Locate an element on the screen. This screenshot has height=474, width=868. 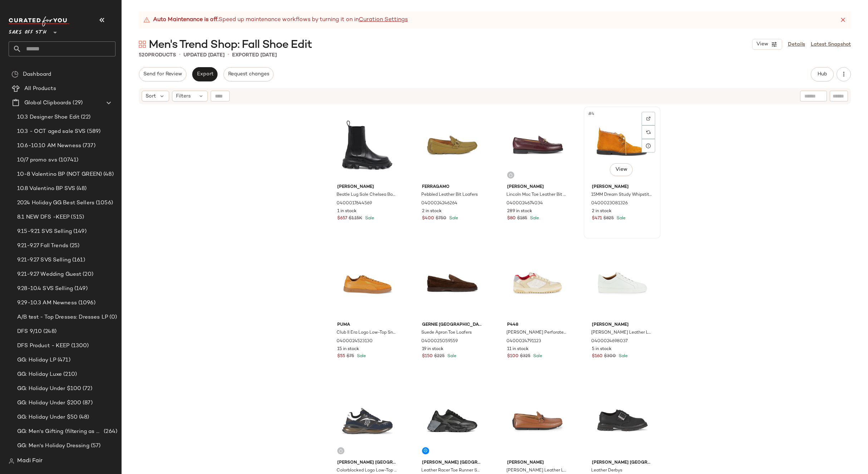
span: $150 is located at coordinates (427, 356).